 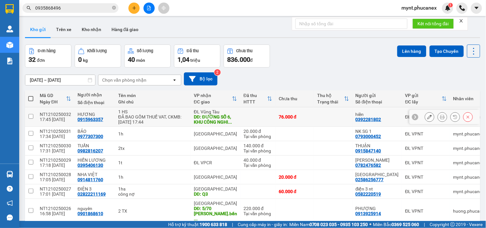 What do you see at coordinates (134, 8) in the screenshot?
I see `button: plus` at bounding box center [134, 8].